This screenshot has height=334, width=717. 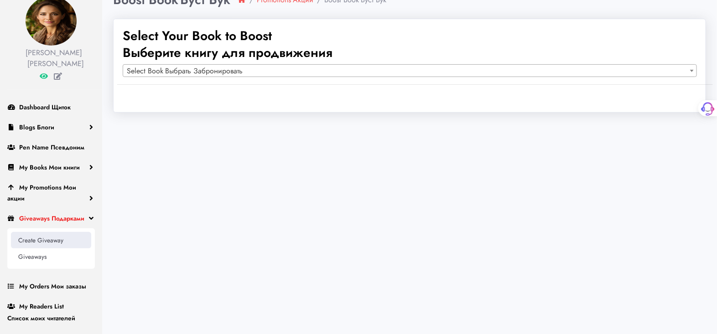 I want to click on sider-trans-text: Псевдоним, so click(x=68, y=147).